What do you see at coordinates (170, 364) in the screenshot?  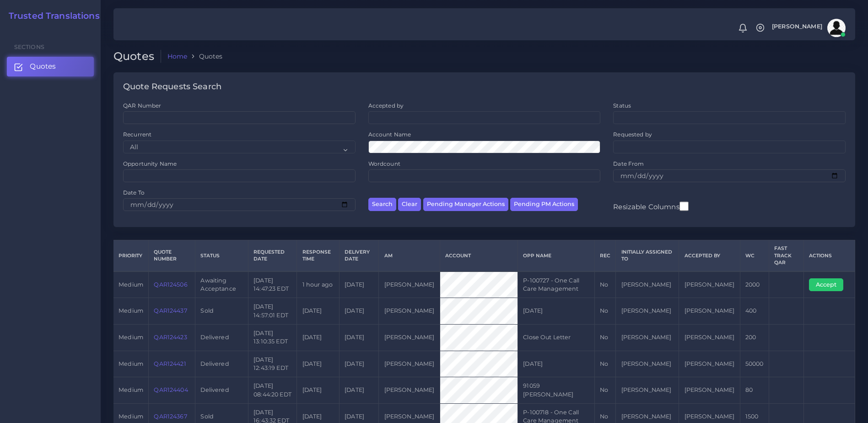 I see `a: QAR124421` at bounding box center [170, 364].